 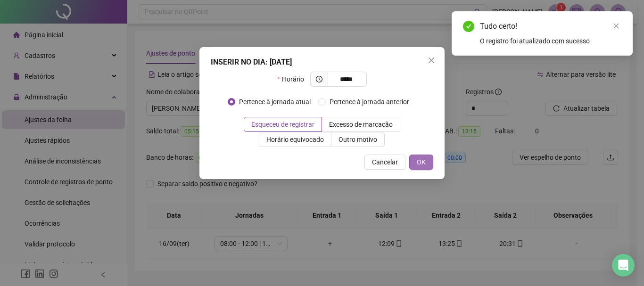 I want to click on label: Horário, so click(x=294, y=79).